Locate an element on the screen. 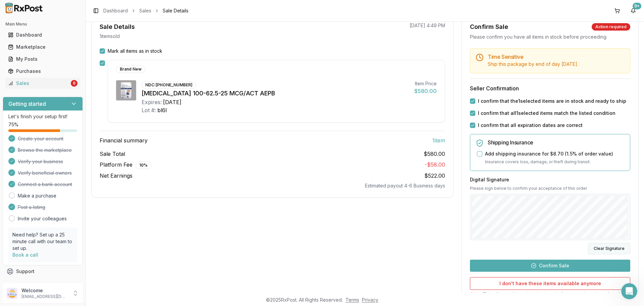 The image size is (644, 306). button: Sales6 is located at coordinates (43, 83).